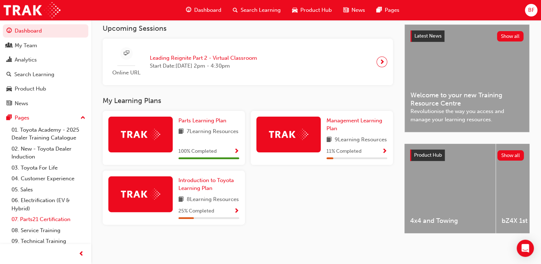  I want to click on span: BF, so click(531, 10).